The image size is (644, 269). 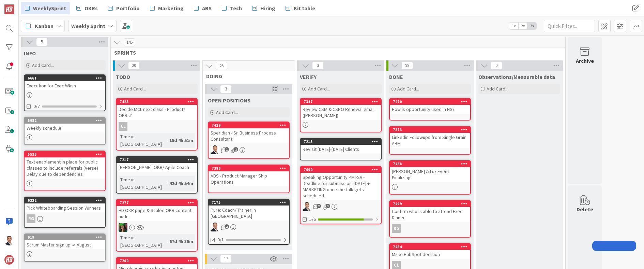 What do you see at coordinates (134, 65) in the screenshot?
I see `span: 20` at bounding box center [134, 65].